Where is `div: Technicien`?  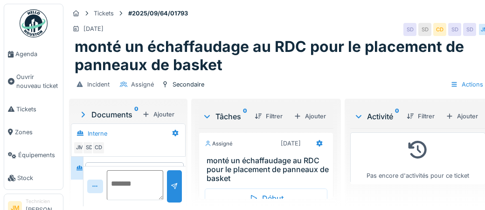 div: Technicien is located at coordinates (42, 201).